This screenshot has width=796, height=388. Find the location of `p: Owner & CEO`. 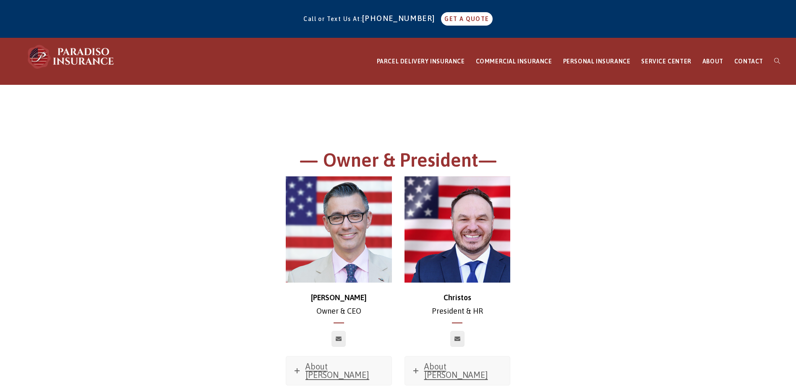

p: Owner & CEO is located at coordinates (339, 304).